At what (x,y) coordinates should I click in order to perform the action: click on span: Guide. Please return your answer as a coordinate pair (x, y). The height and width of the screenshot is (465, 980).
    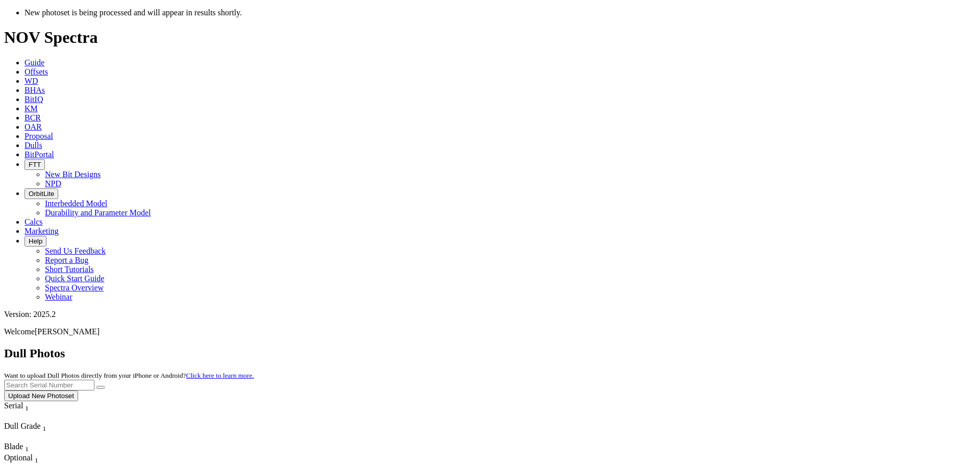
    Looking at the image, I should click on (34, 62).